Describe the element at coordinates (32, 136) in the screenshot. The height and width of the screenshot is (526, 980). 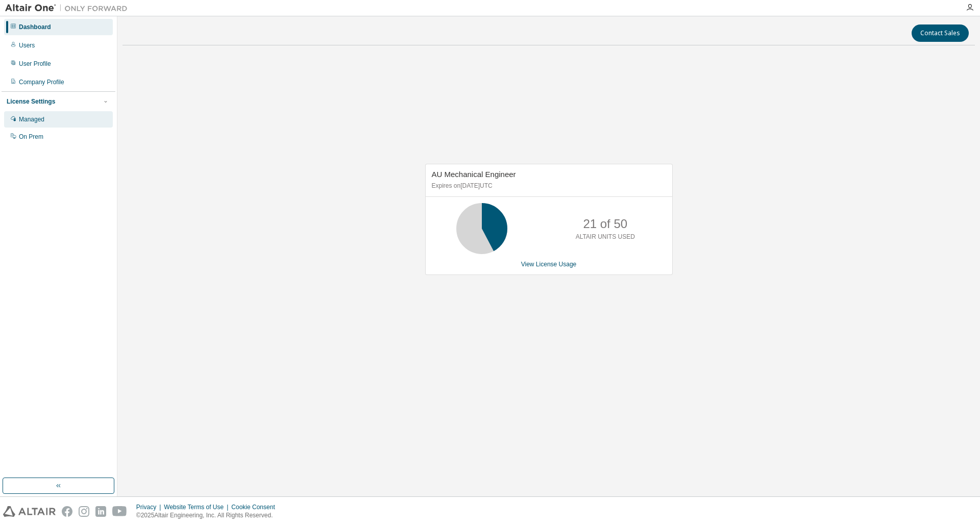
I see `div: On Prem` at that location.